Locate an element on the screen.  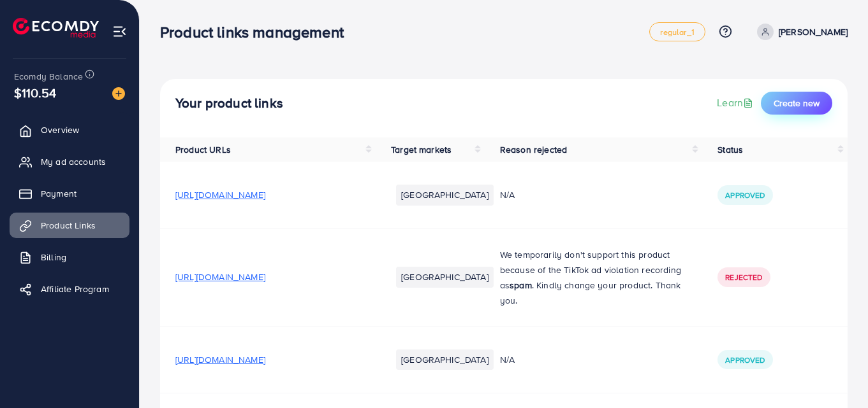
span: Payment is located at coordinates (59, 194).